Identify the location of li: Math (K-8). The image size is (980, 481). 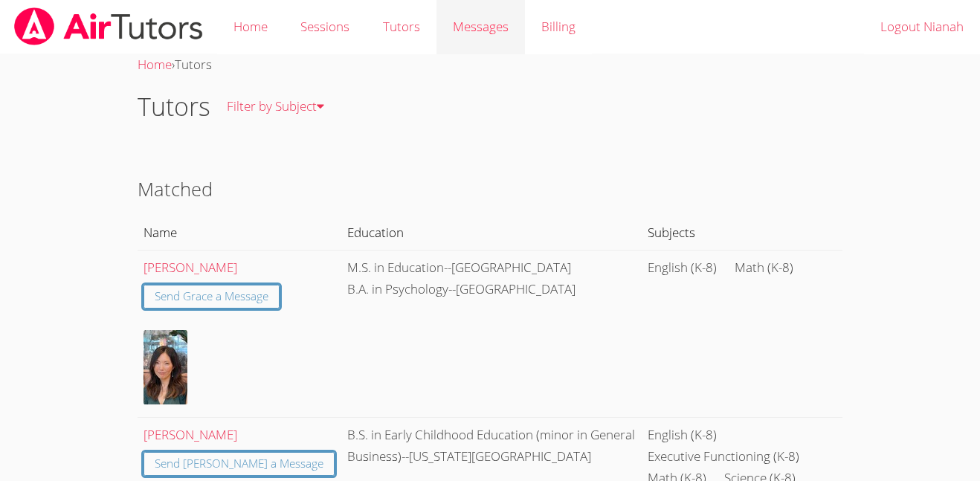
(764, 268).